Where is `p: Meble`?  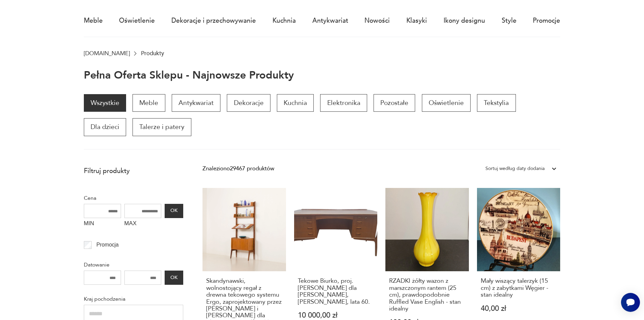 p: Meble is located at coordinates (149, 103).